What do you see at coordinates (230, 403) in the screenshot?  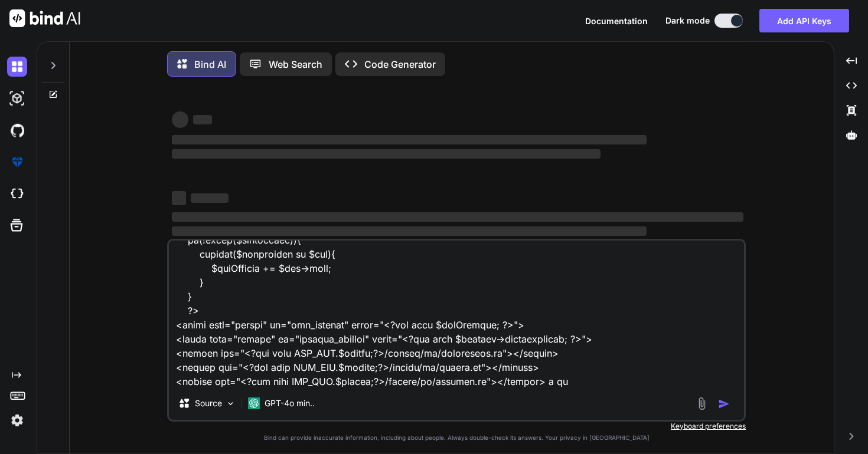 I see `img: Pick Models` at bounding box center [230, 403].